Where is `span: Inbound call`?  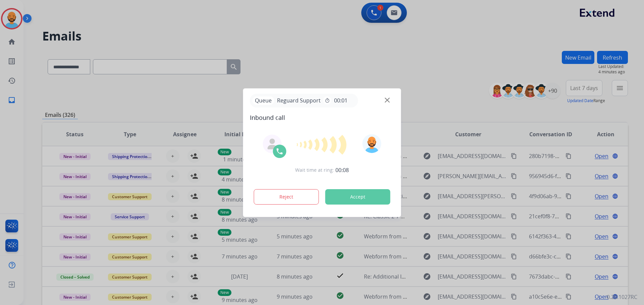 span: Inbound call is located at coordinates (322, 118).